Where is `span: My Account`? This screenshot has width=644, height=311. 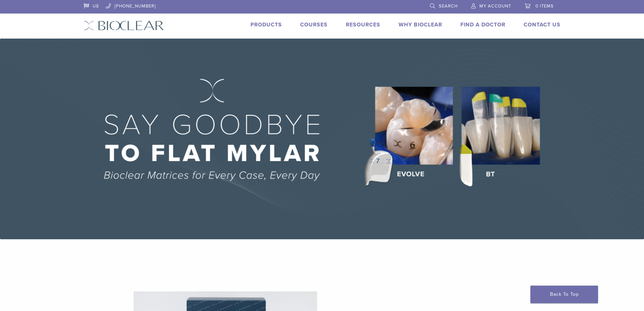
span: My Account is located at coordinates (495, 6).